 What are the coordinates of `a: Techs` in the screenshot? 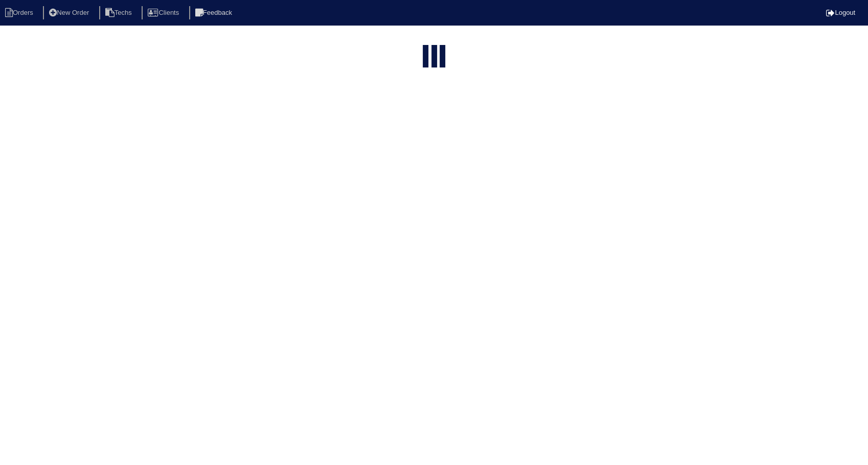 It's located at (119, 12).